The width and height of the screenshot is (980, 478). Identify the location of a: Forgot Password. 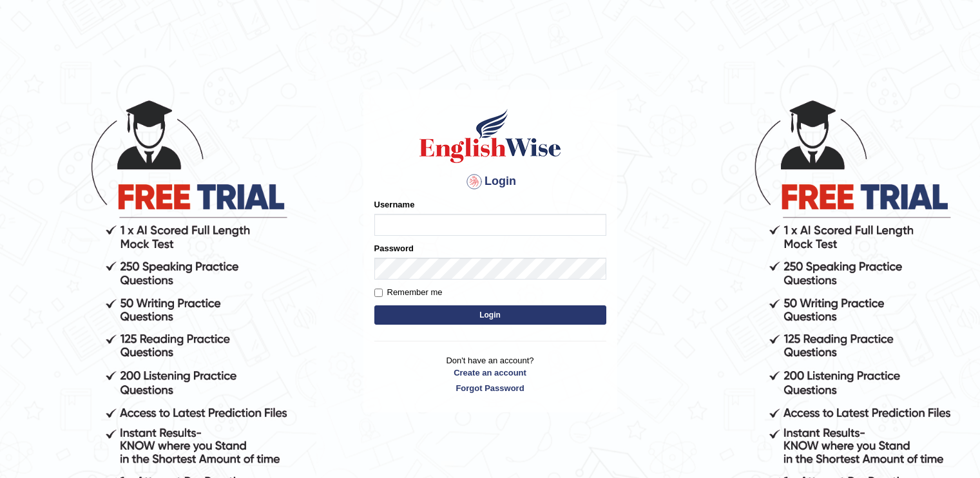
(491, 388).